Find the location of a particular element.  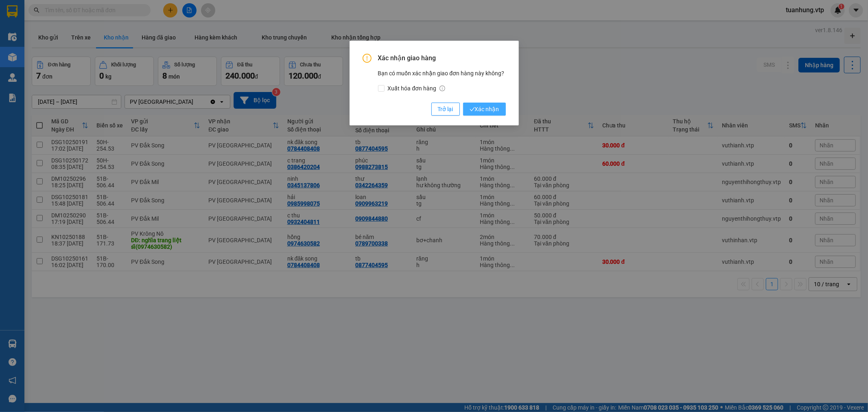

span: TB10250237 is located at coordinates (98, 34).